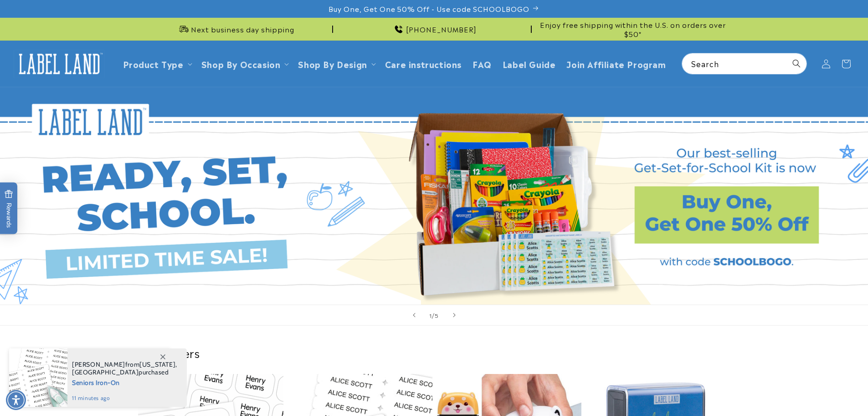 The image size is (868, 416). Describe the element at coordinates (241, 64) in the screenshot. I see `span: Shop By Occasion` at that location.